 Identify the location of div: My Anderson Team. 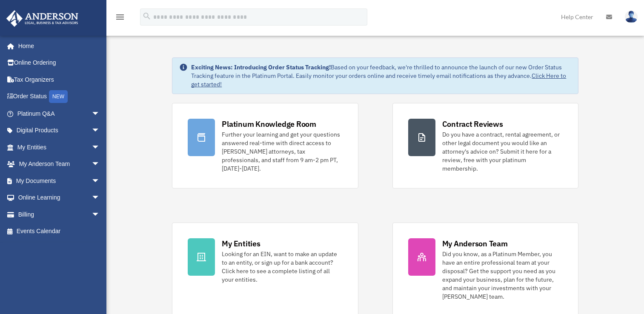
(475, 244).